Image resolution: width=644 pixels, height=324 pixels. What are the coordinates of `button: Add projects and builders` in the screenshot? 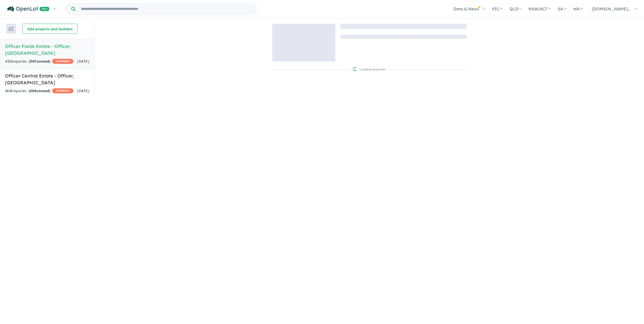 It's located at (50, 29).